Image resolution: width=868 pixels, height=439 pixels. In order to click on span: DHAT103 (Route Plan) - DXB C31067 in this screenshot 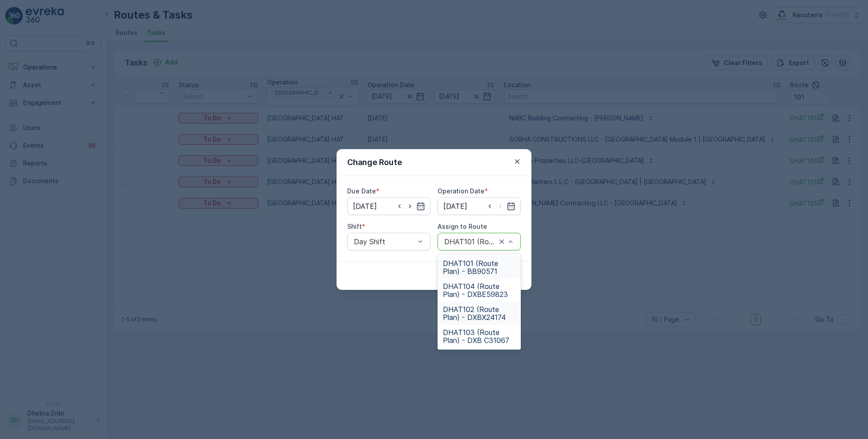, I will do `click(479, 337)`.